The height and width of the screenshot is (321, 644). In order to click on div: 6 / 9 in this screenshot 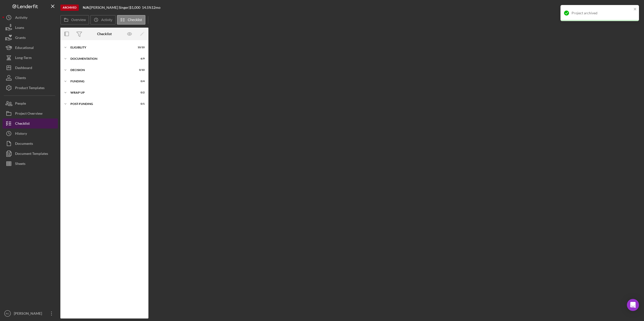, I will do `click(140, 59)`.